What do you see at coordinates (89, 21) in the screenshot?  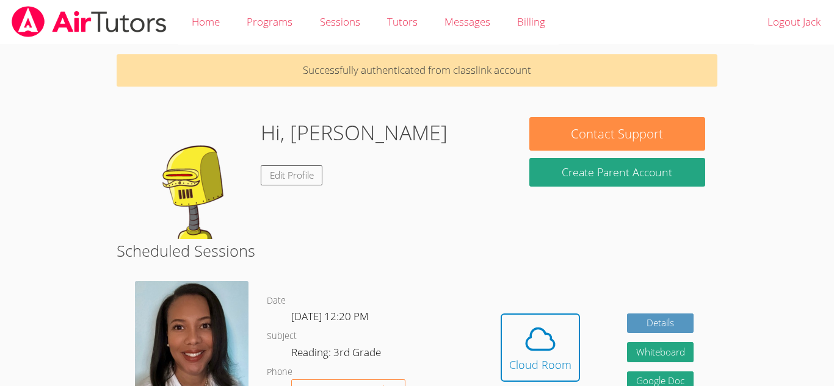 I see `img: airtutors_banner-c4298cdbf04f3fff15de1276eac7730deb9818008684d7c2e4769d2f7ddbe033.png` at bounding box center [89, 21].